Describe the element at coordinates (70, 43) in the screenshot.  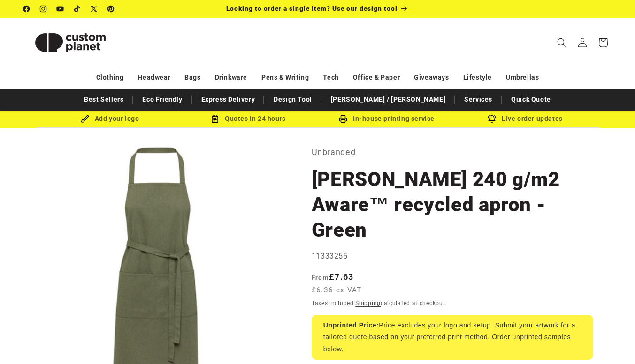
I see `img: Custom Planet` at that location.